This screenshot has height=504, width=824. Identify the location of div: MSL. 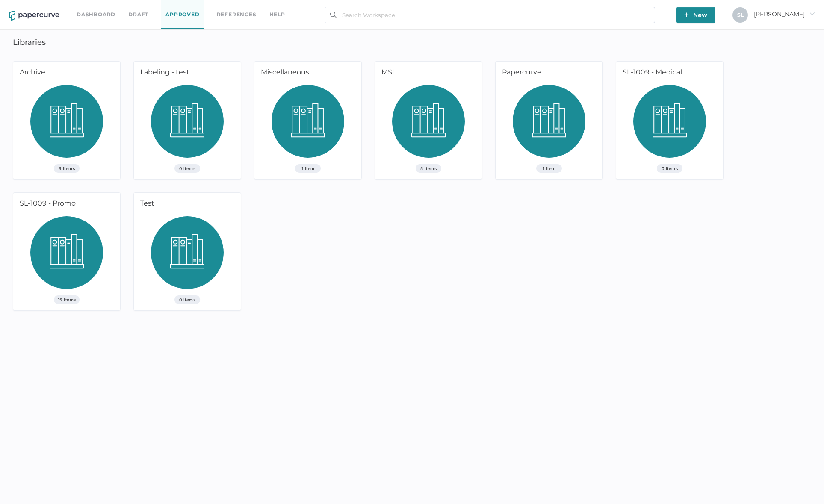
(427, 73).